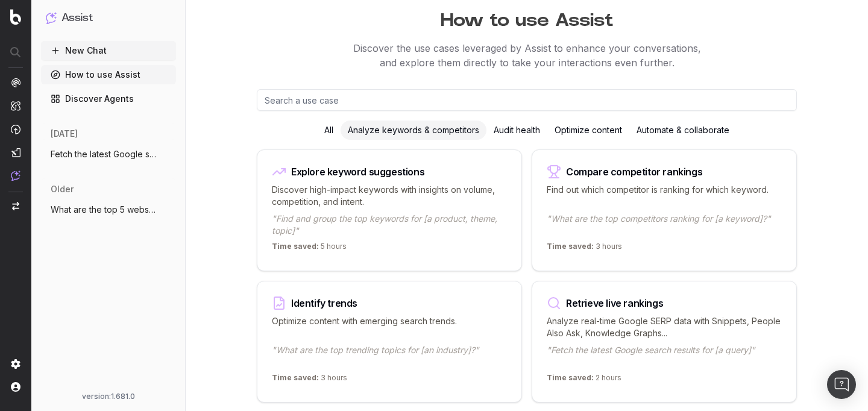 The width and height of the screenshot is (868, 411). What do you see at coordinates (104, 209) in the screenshot?
I see `span: What are the top 5 websites that rank fo` at bounding box center [104, 209].